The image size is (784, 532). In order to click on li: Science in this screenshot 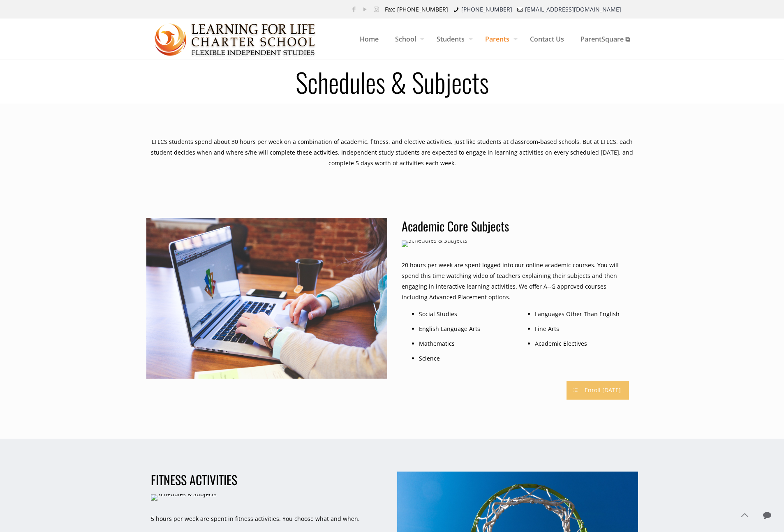, I will do `click(465, 358)`.